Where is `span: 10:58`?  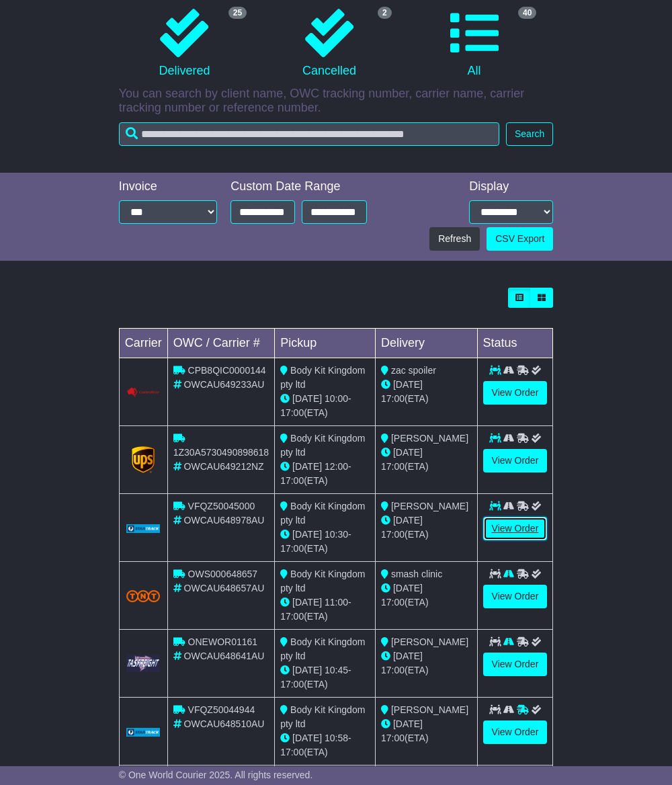 span: 10:58 is located at coordinates (336, 738).